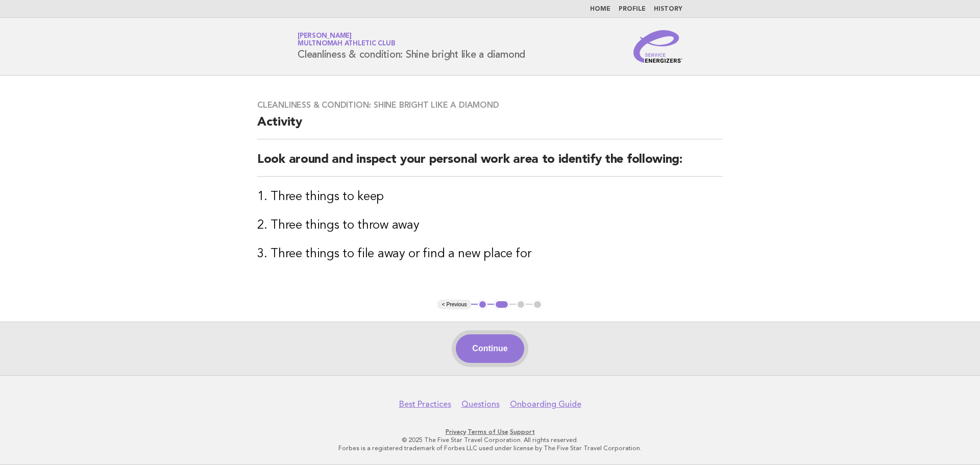 The image size is (980, 465). What do you see at coordinates (453, 305) in the screenshot?
I see `button: < Previous` at bounding box center [453, 305].